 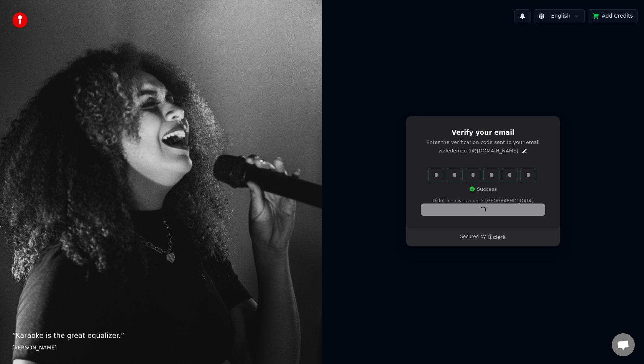 What do you see at coordinates (20, 20) in the screenshot?
I see `img: youka` at bounding box center [20, 20].